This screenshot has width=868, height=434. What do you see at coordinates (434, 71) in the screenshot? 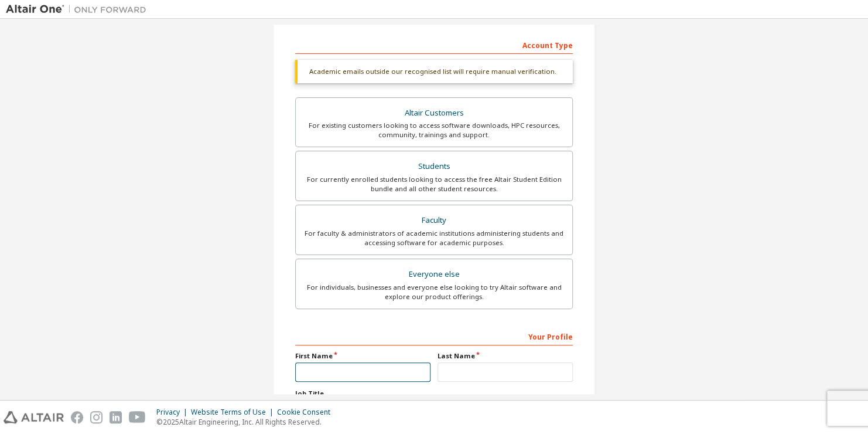
I see `div: Academic emails outside our recognised list will require manual verification.` at bounding box center [434, 71].